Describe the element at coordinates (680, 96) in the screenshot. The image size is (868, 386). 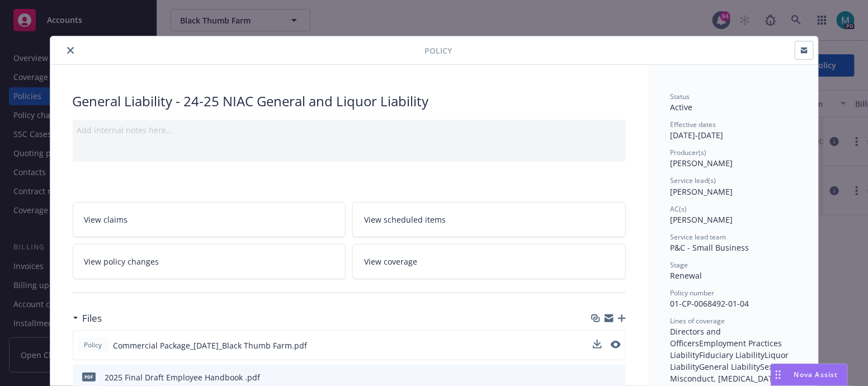
I see `span: Status` at that location.